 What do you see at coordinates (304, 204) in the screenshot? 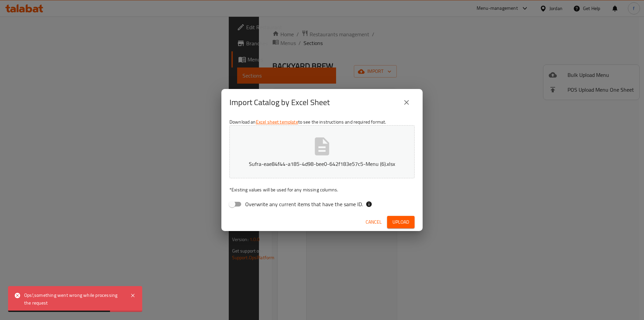
I see `span: Overwrite any current items that have the same ID.` at bounding box center [304, 204].